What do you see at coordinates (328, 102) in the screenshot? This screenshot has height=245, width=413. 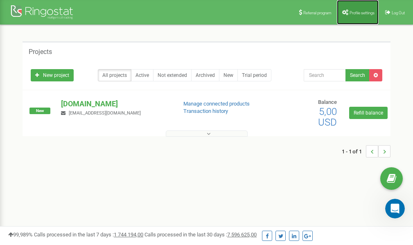 I see `span: Balance` at bounding box center [328, 102].